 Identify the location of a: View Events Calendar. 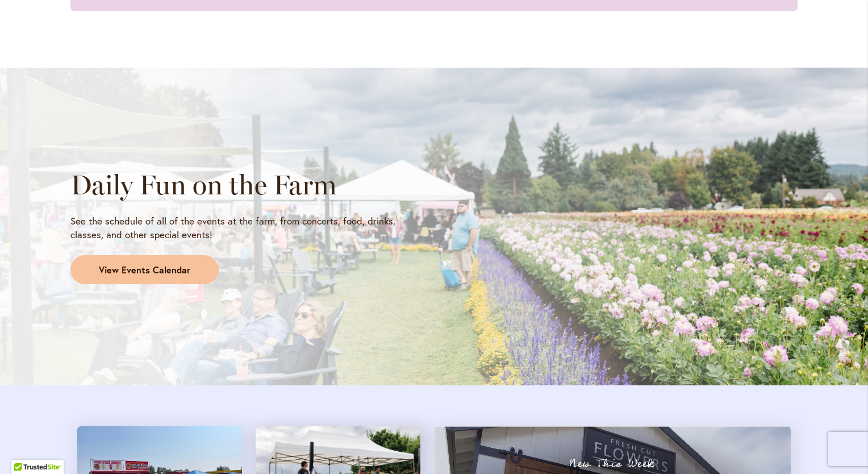
(145, 270).